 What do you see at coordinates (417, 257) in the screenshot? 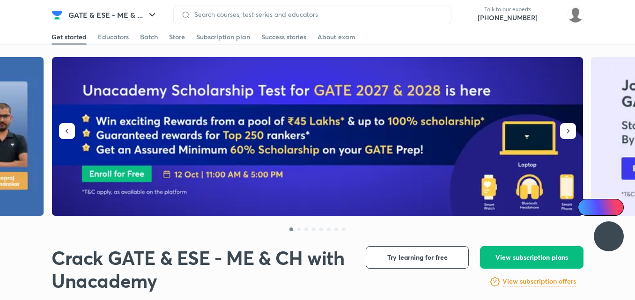
I see `button: Try learning for free` at bounding box center [417, 257].